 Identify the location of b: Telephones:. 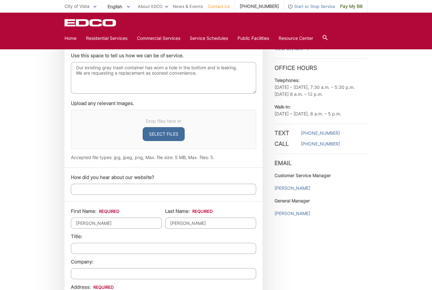
(287, 80).